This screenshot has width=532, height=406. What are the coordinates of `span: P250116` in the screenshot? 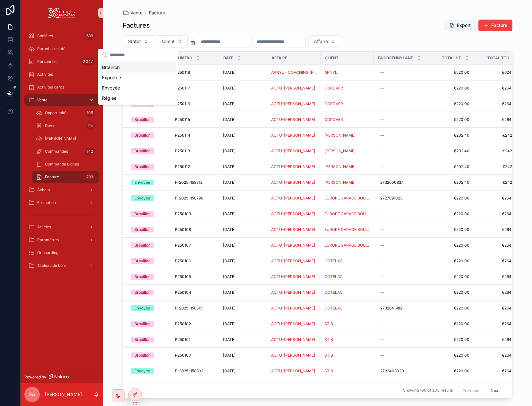 It's located at (182, 104).